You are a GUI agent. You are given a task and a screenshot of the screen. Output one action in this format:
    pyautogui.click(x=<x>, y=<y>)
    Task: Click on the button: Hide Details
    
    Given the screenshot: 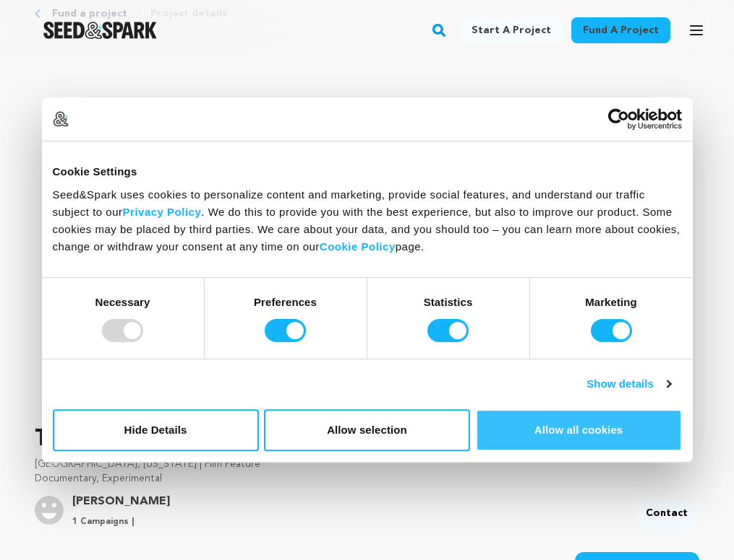 What is the action you would take?
    pyautogui.click(x=155, y=430)
    